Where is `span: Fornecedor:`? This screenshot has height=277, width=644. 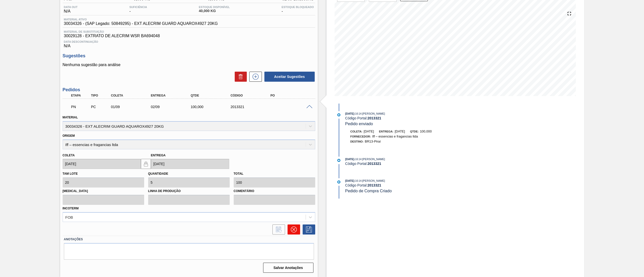 span: Fornecedor: is located at coordinates (361, 137).